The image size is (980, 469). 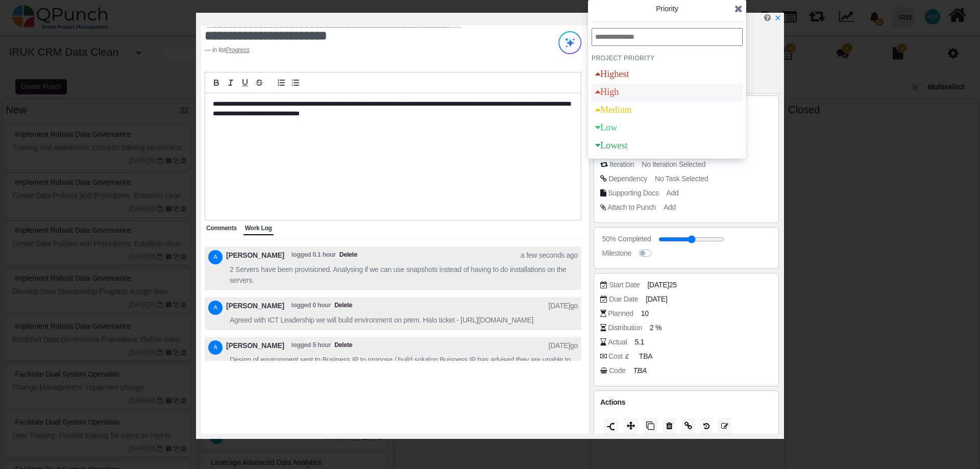 What do you see at coordinates (667, 58) in the screenshot?
I see `h4: PROJECT Priority` at bounding box center [667, 58].